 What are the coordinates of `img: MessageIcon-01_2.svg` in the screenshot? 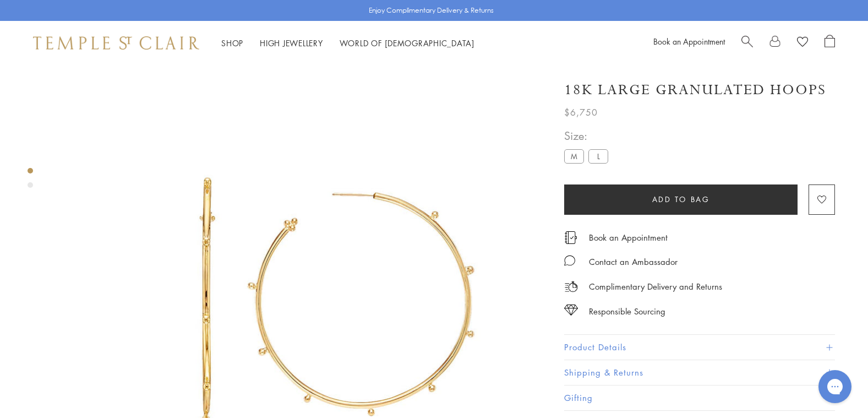 It's located at (570, 261).